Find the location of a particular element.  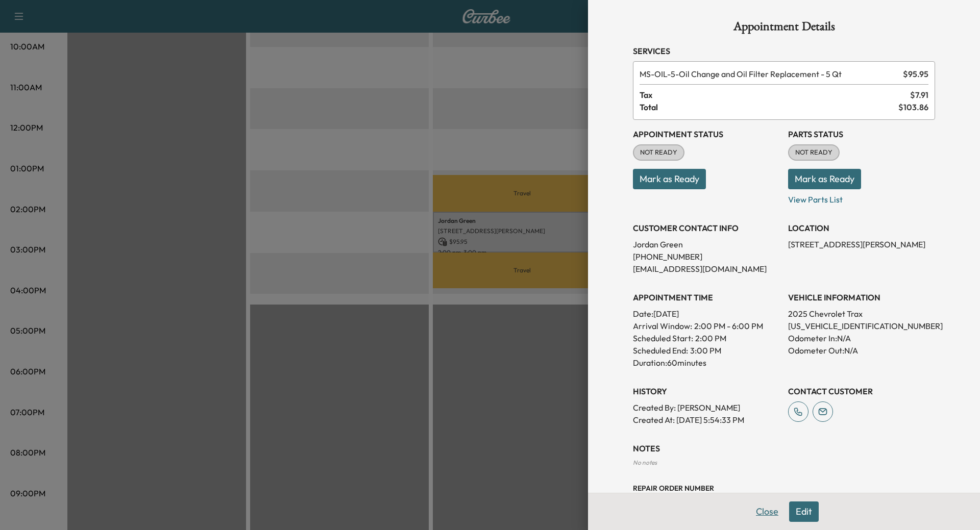

h3: LOCATION is located at coordinates (861, 228).